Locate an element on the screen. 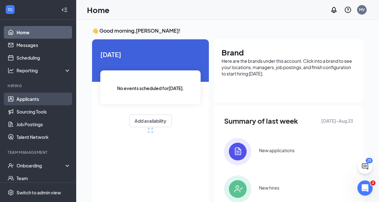  div: Hiring is located at coordinates (38, 86).